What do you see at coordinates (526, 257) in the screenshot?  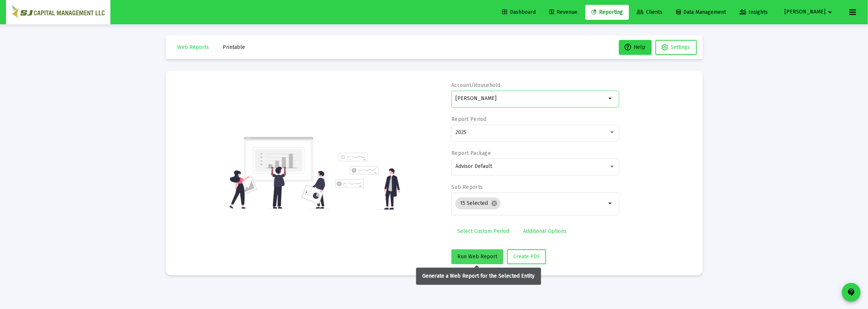 I see `button: Create PDF` at bounding box center [526, 257].